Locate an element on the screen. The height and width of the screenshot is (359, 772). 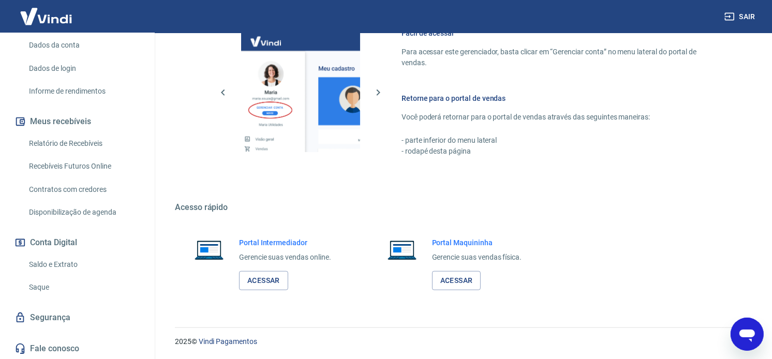
a: Relatório de Recebíveis is located at coordinates (83, 143).